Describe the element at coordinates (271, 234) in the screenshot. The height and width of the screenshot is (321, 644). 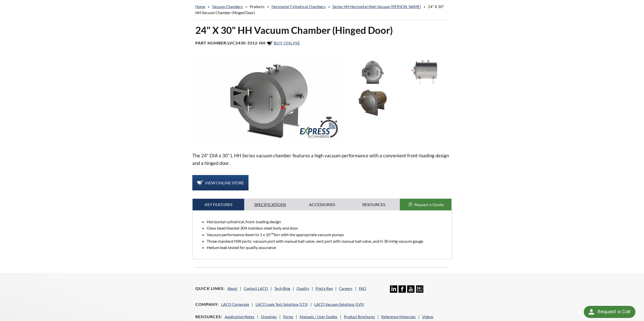
I see `sup: -6` at that location.